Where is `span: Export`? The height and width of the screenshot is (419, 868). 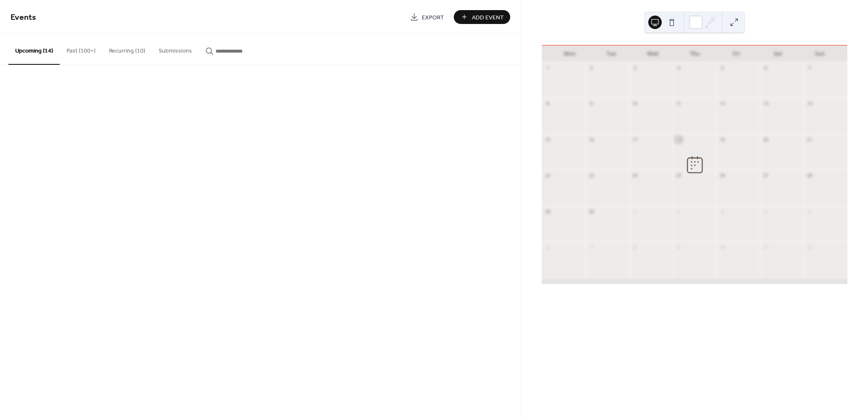
span: Export is located at coordinates (433, 17).